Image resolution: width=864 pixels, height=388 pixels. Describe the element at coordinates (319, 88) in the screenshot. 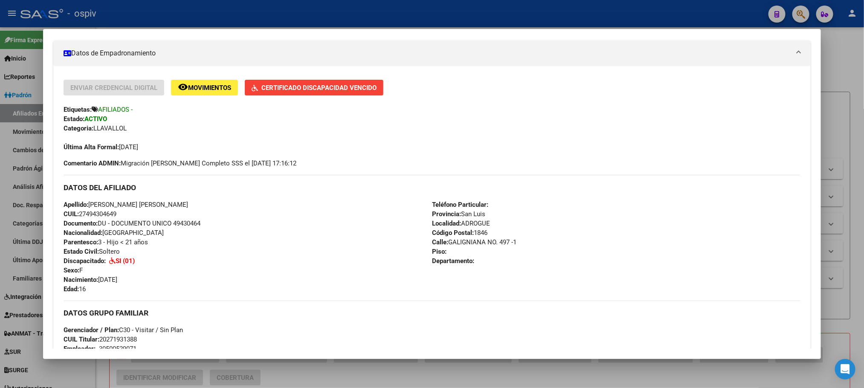

I see `span: Certificado Discapacidad Vencido` at that location.